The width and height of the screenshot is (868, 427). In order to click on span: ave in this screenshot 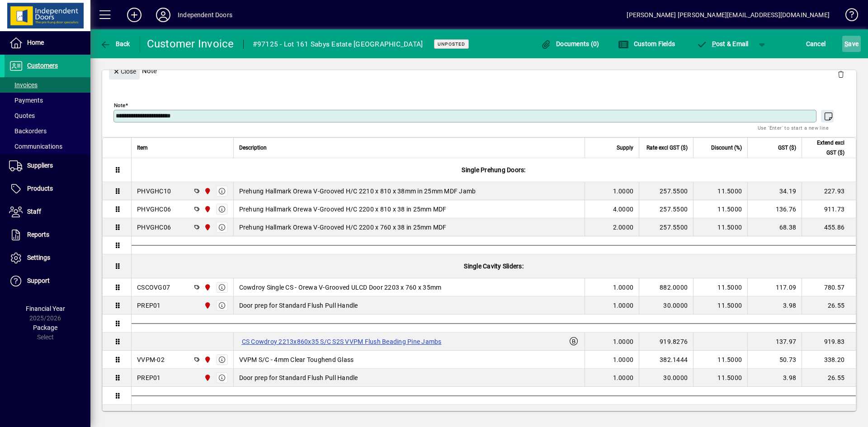, I will do `click(851, 44)`.